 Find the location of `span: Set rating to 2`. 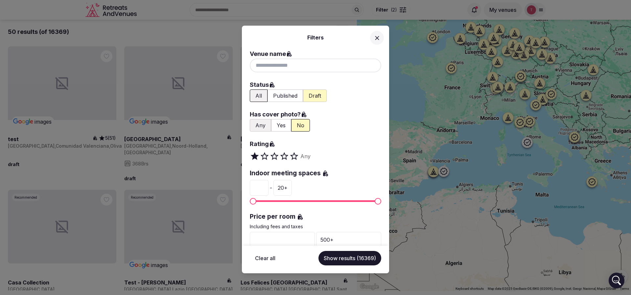

span: Set rating to 2 is located at coordinates (265, 156).